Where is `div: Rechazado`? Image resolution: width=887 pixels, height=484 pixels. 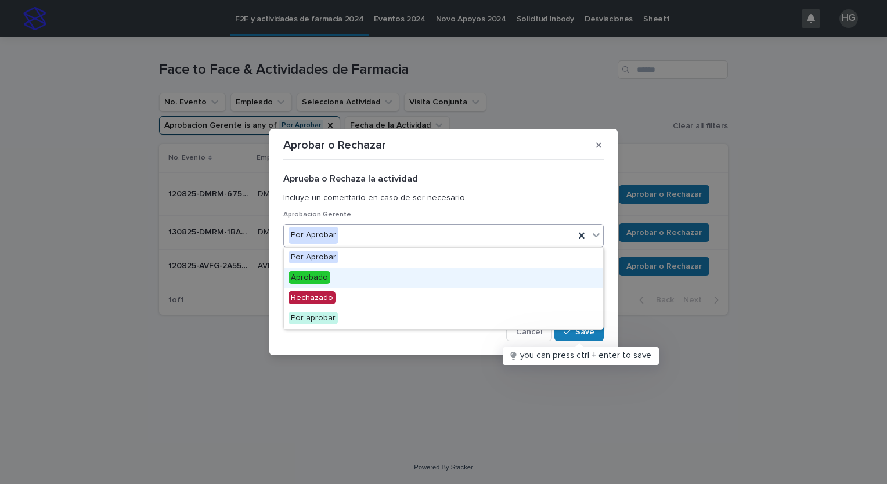 div: Rechazado is located at coordinates (443, 298).